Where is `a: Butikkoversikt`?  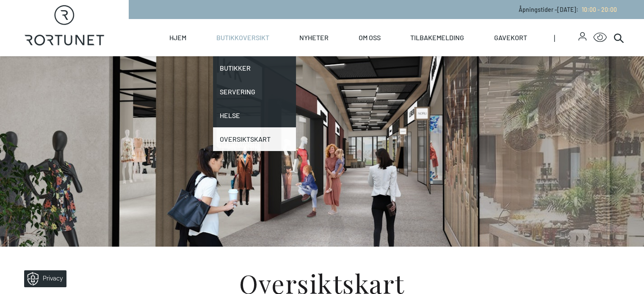
a: Butikkoversikt is located at coordinates (243, 38).